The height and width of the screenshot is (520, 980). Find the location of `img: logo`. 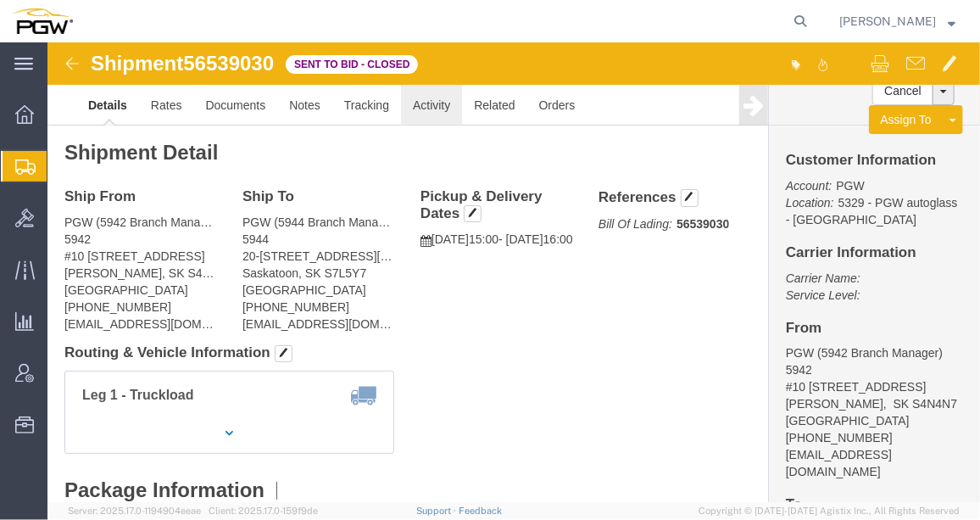

img: logo is located at coordinates (42, 21).